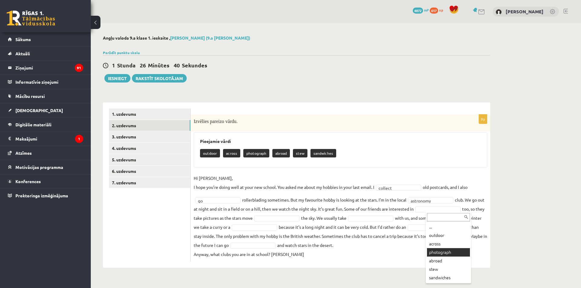  I want to click on div: photograph, so click(448, 253).